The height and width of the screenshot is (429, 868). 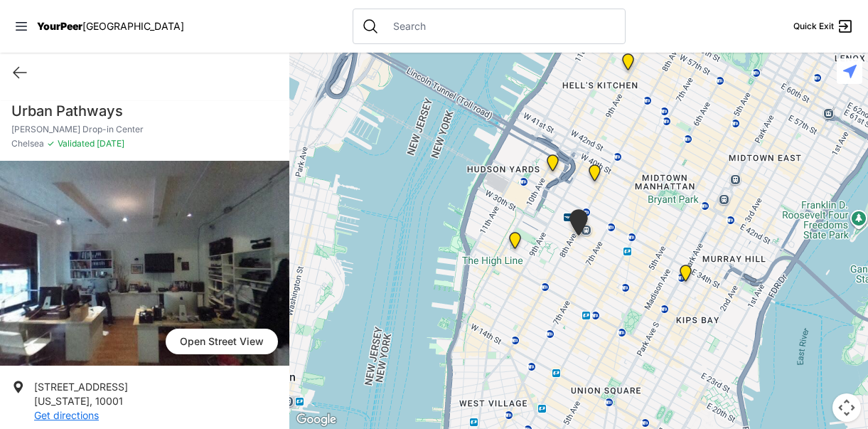 What do you see at coordinates (145, 111) in the screenshot?
I see `h1: Urban Pathways` at bounding box center [145, 111].